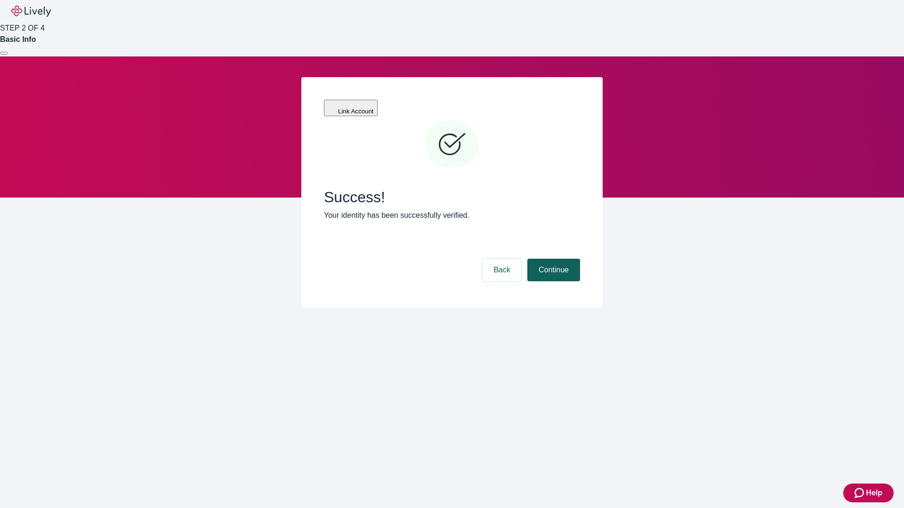  What do you see at coordinates (452, 216) in the screenshot?
I see `p: Your identity has been successfully verified.` at bounding box center [452, 216].